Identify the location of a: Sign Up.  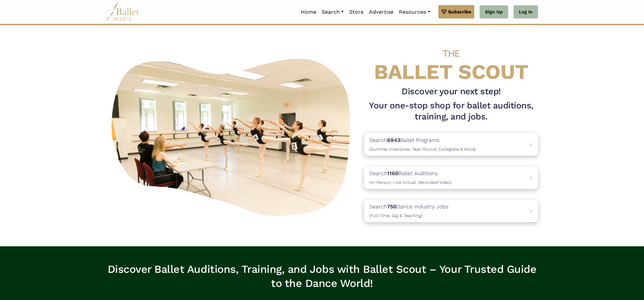
(494, 12).